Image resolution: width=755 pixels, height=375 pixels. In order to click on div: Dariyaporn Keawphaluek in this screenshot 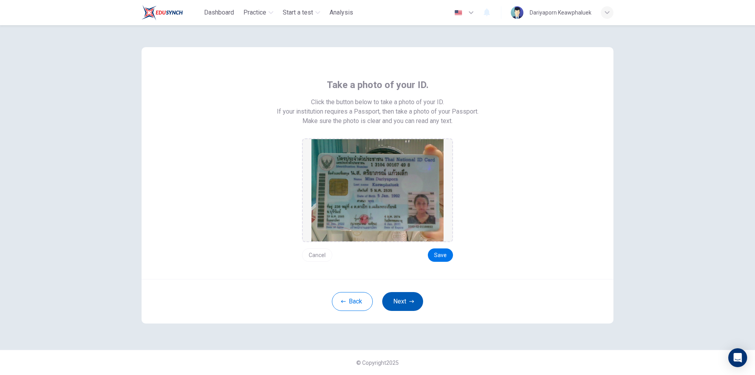, I will do `click(560, 13)`.